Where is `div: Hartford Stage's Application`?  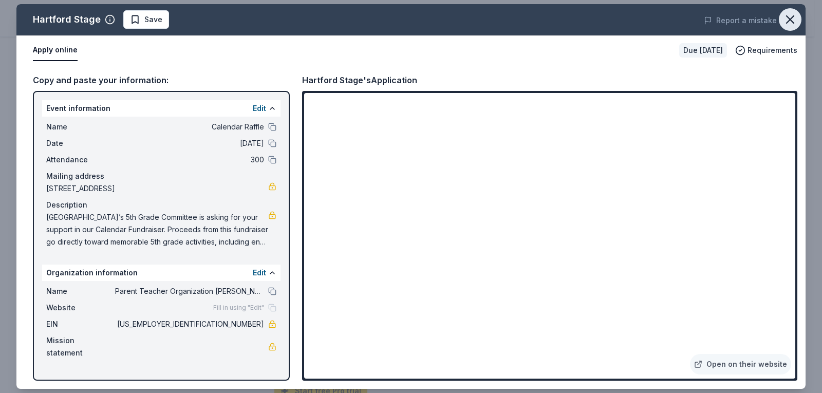
div: Hartford Stage's Application is located at coordinates (359, 80).